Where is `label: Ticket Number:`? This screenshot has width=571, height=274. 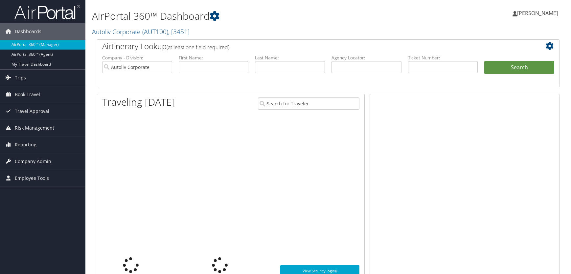
label: Ticket Number: is located at coordinates (443, 58).